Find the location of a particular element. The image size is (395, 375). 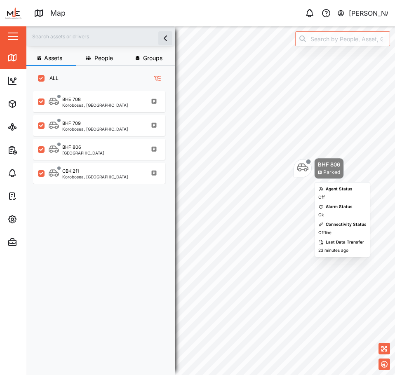

div: Off is located at coordinates (322, 197).